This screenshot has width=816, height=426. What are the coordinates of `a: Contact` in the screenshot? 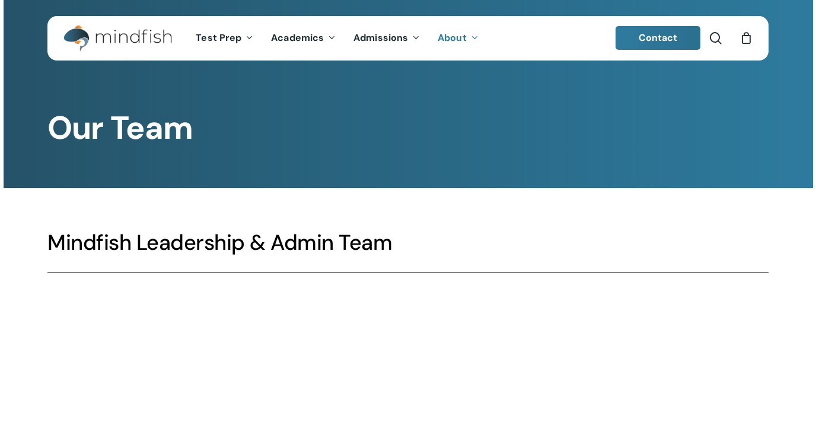 It's located at (658, 38).